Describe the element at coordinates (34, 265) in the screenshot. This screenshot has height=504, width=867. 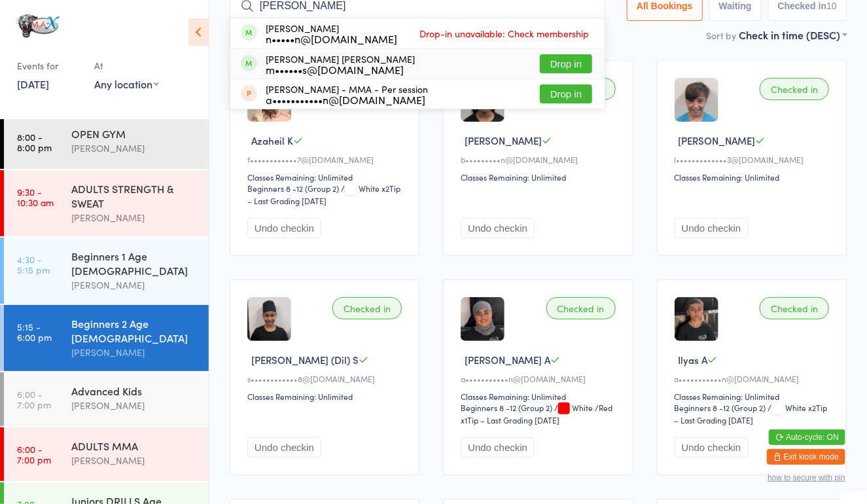
I see `time: 4:30 - 5:15 pm` at that location.